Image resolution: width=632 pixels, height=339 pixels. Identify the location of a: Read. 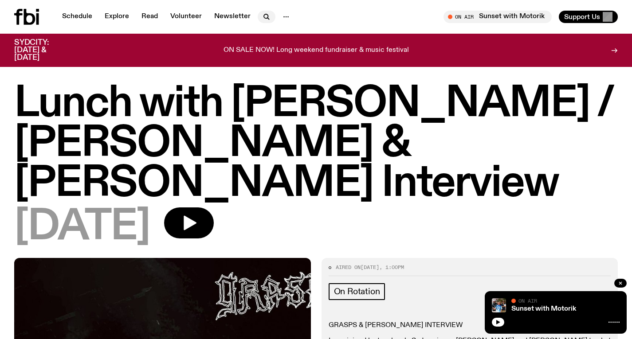
(149, 17).